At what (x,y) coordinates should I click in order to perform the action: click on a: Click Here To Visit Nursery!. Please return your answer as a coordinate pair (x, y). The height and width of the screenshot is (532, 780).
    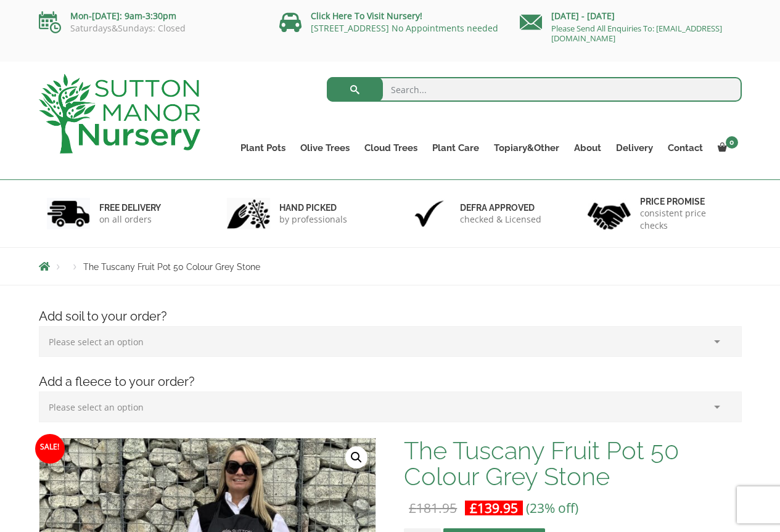
    Looking at the image, I should click on (366, 16).